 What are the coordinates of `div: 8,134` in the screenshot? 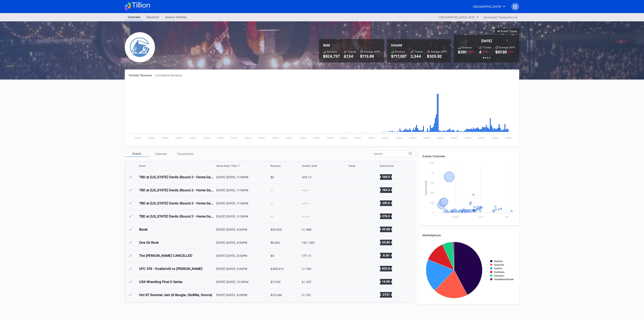 It's located at (350, 56).